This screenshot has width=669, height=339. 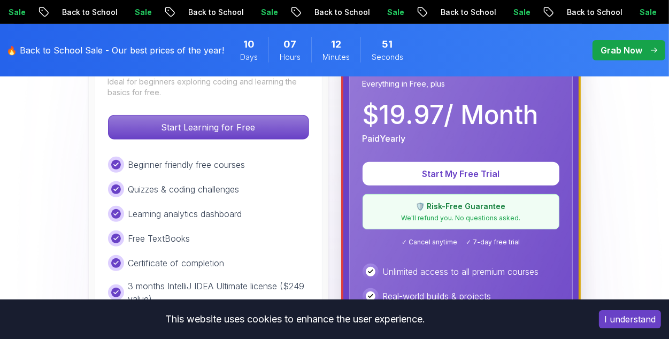 I want to click on p: Start My Free Trial, so click(x=461, y=174).